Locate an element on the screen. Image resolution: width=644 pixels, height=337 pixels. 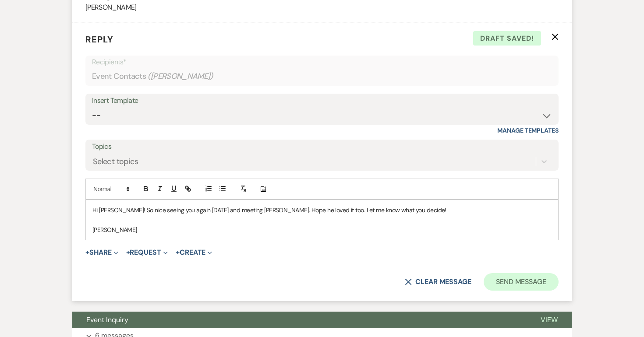
a: Manage Templates is located at coordinates (528, 130).